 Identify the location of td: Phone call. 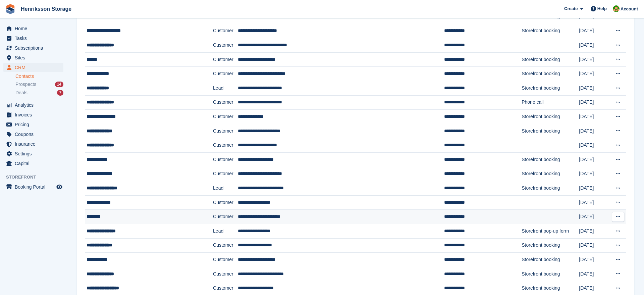
(550, 102).